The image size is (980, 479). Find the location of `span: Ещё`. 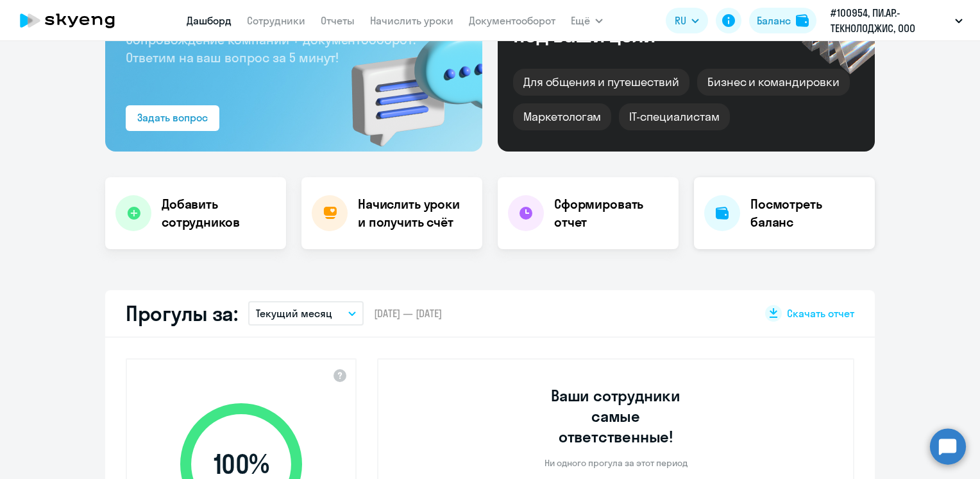

span: Ещё is located at coordinates (581, 21).